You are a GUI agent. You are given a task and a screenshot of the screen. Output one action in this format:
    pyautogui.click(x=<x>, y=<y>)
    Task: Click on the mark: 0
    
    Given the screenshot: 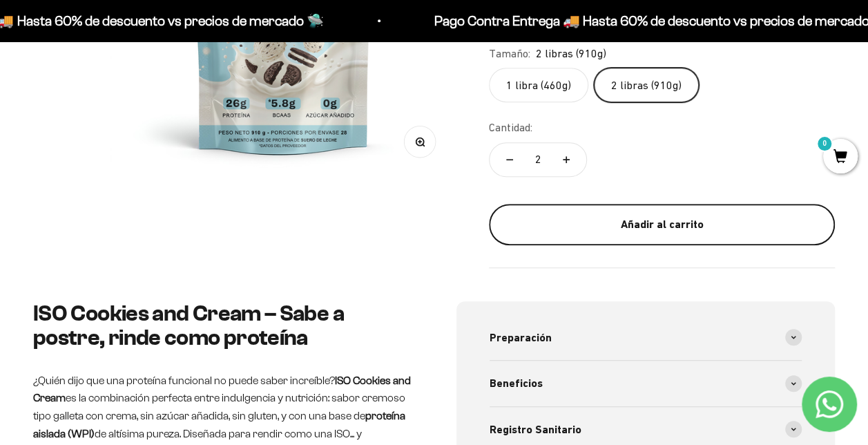 What is the action you would take?
    pyautogui.click(x=825, y=144)
    